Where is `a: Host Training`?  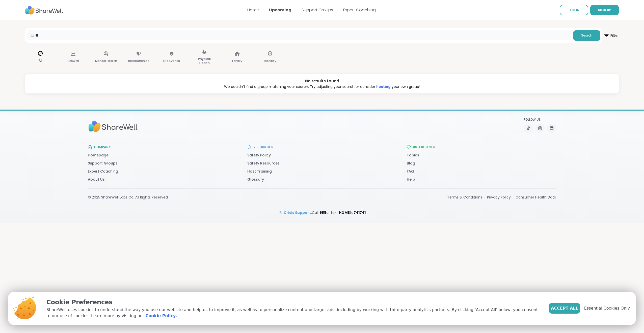 a: Host Training is located at coordinates (260, 171).